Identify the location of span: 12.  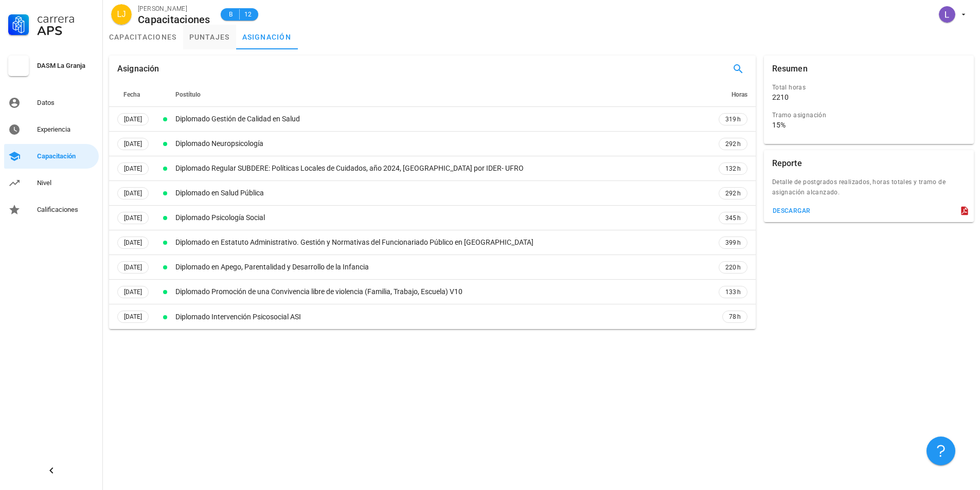
(248, 15).